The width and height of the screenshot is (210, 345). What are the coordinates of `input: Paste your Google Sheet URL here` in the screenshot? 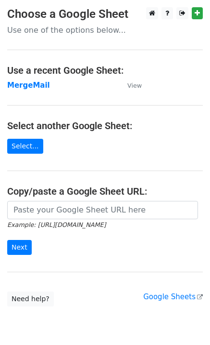 It's located at (103, 210).